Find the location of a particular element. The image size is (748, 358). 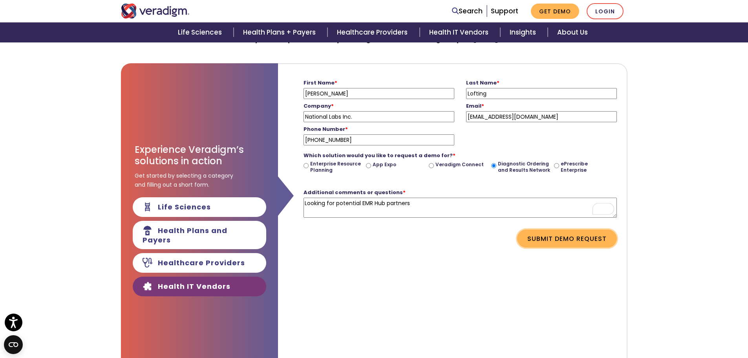

strong: Company is located at coordinates (319, 106).